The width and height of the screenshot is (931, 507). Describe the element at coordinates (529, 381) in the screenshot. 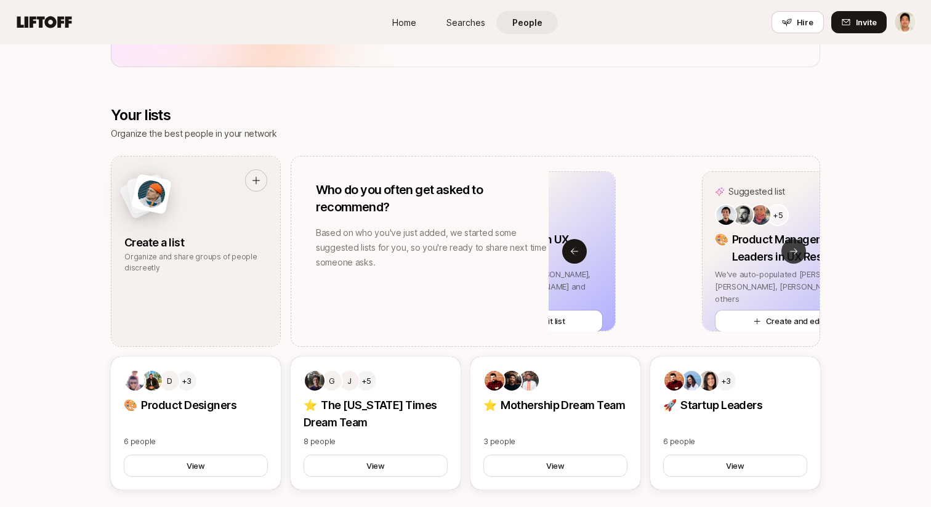

I see `img: 2822ba4a_21c8_4857_92e5_77ccf8e52002.jpg` at that location.